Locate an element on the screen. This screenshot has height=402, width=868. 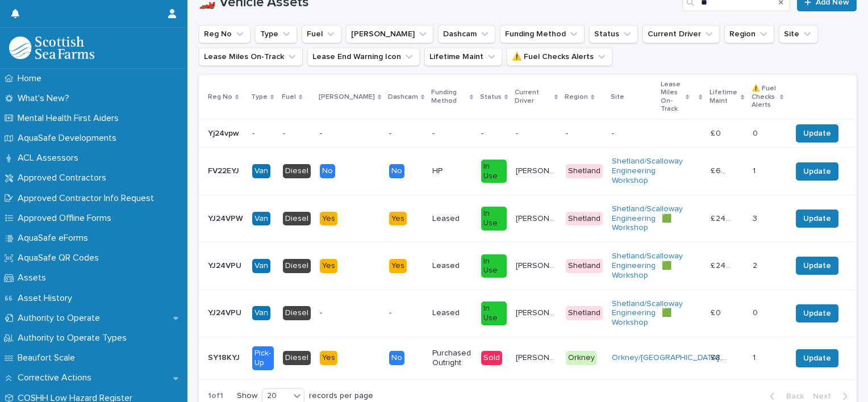
p: Show is located at coordinates (247, 396).